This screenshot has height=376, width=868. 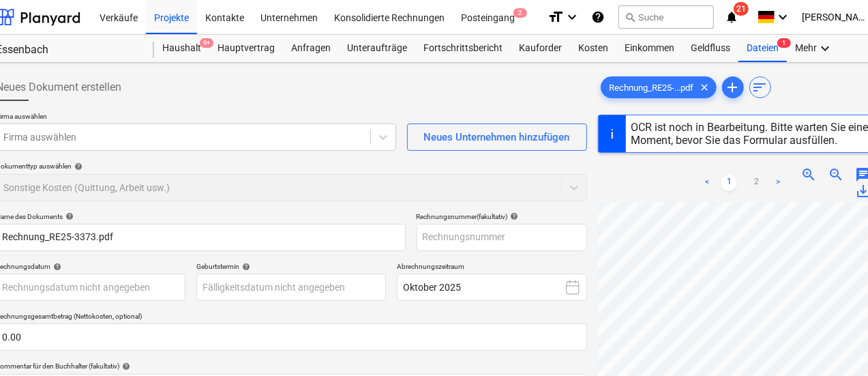 I want to click on a: Kosten, so click(x=593, y=49).